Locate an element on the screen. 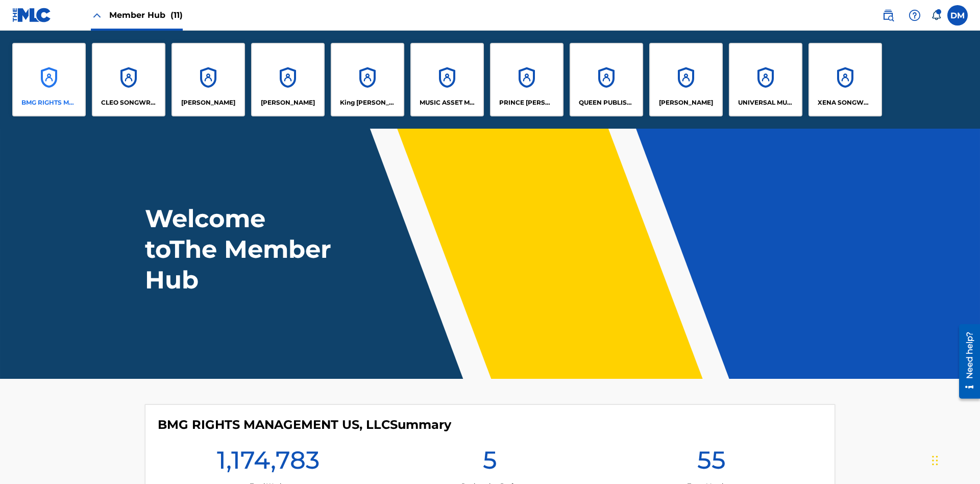 The image size is (980, 484). p: PRINCE MCTESTERSON is located at coordinates (527, 103).